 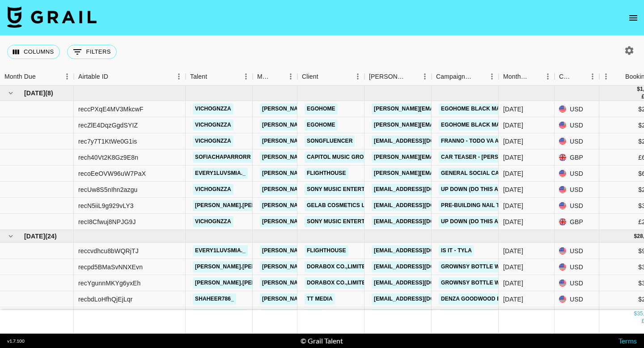 I want to click on div: © Grail Talent, so click(x=321, y=341).